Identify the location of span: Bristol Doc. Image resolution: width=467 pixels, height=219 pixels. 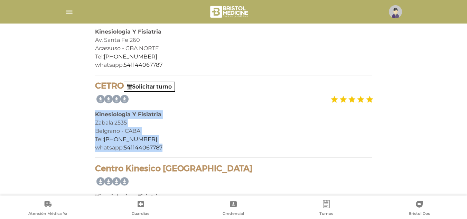
(419, 214).